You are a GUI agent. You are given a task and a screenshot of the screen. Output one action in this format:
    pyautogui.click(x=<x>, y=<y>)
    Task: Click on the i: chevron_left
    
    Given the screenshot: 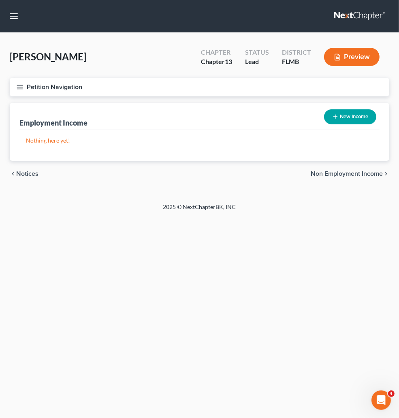 What is the action you would take?
    pyautogui.click(x=13, y=174)
    